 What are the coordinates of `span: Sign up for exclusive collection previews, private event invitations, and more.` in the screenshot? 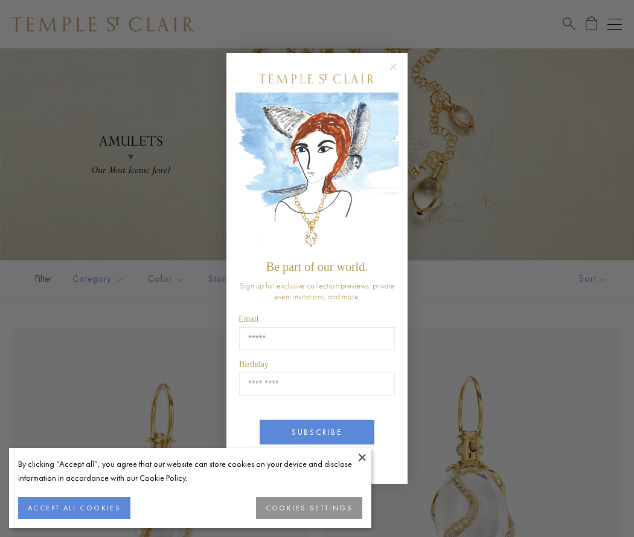 It's located at (317, 291).